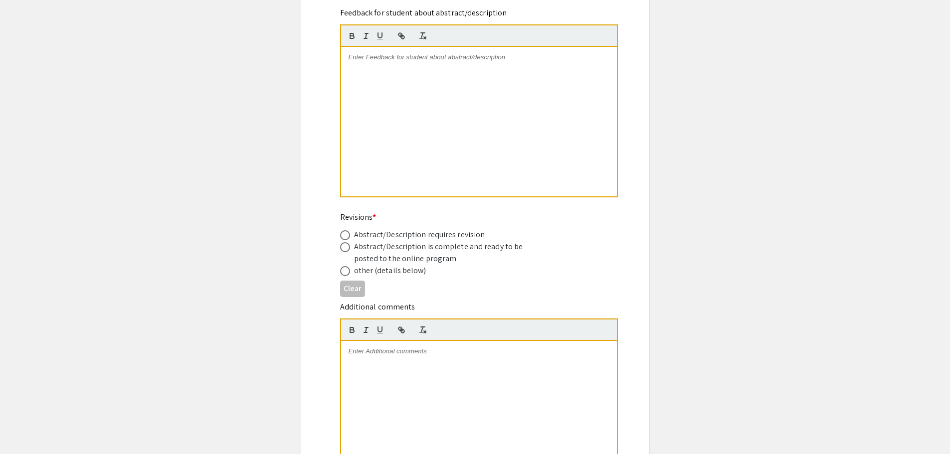  What do you see at coordinates (441, 253) in the screenshot?
I see `div: Abstract/Description is complete and ready to be posted to the online program` at bounding box center [441, 253].